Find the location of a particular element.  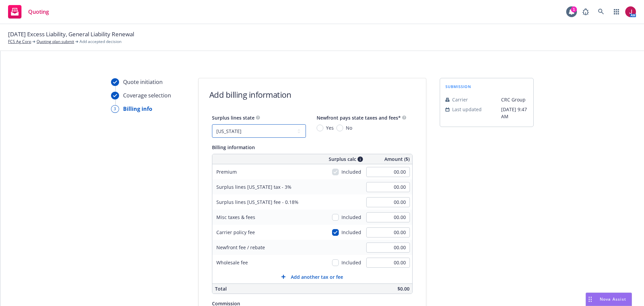

span: Last updated is located at coordinates (467, 109).